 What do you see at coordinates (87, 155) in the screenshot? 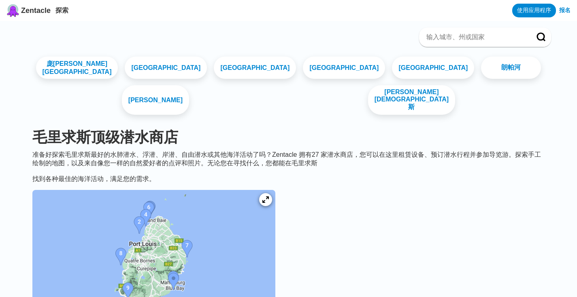
I see `font: 毛里求斯最好的` at bounding box center [87, 155].